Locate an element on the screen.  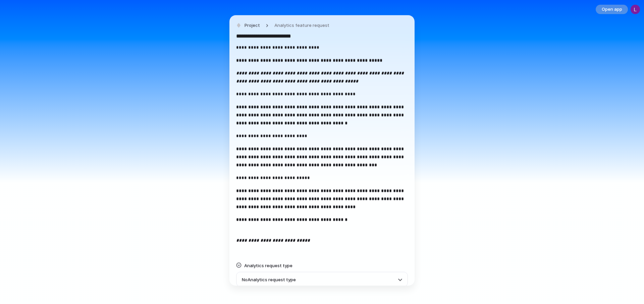
span: Project is located at coordinates (252, 25).